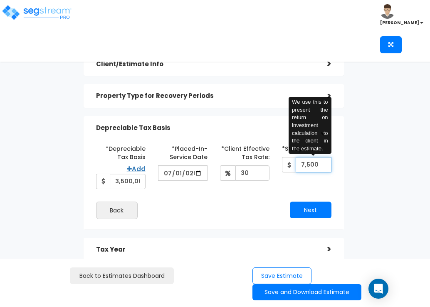 The width and height of the screenshot is (430, 307). What do you see at coordinates (298, 147) in the screenshot?
I see `label: *Study Fee` at bounding box center [298, 147].